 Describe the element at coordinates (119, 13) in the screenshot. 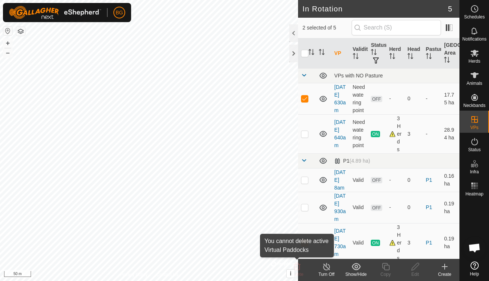

I see `span: BG` at that location.